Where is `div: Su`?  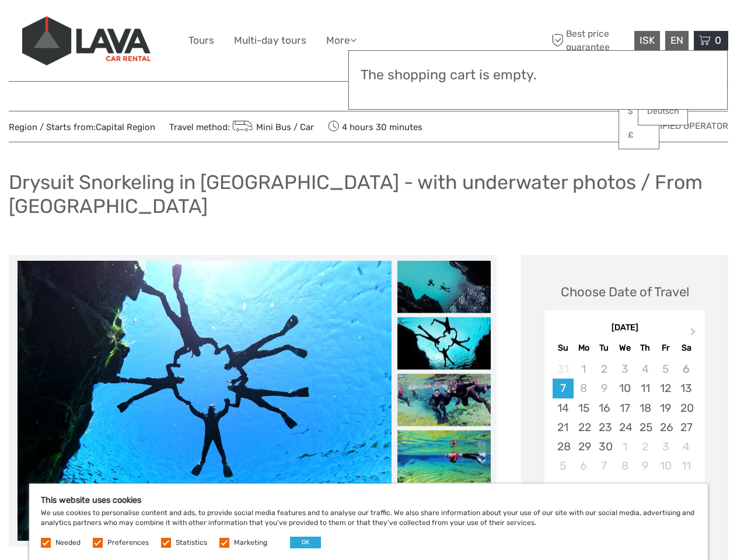 div: Su is located at coordinates (562, 348).